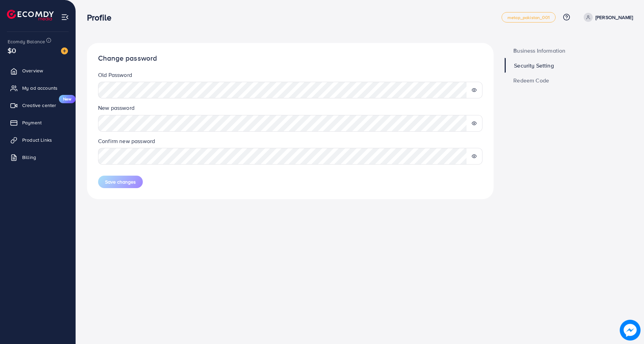  Describe the element at coordinates (102, 17) in the screenshot. I see `h3: Profile` at that location.